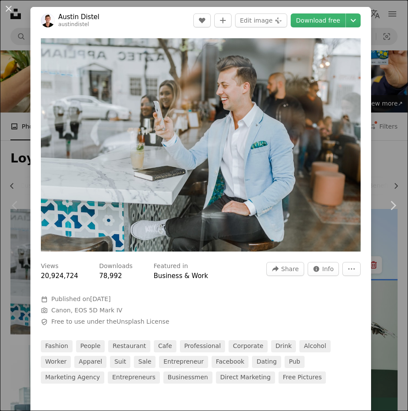 The width and height of the screenshot is (408, 411). What do you see at coordinates (323, 269) in the screenshot?
I see `button: Stats about this image` at bounding box center [323, 269].